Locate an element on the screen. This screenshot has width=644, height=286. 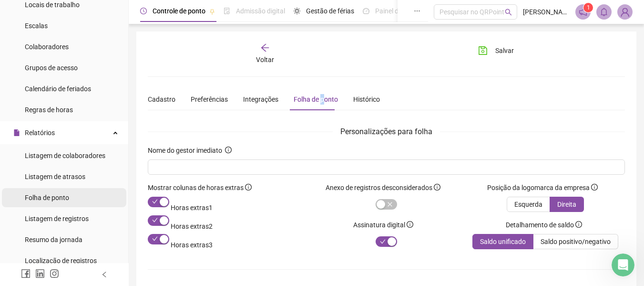
span: pushpin is located at coordinates (212, 11).